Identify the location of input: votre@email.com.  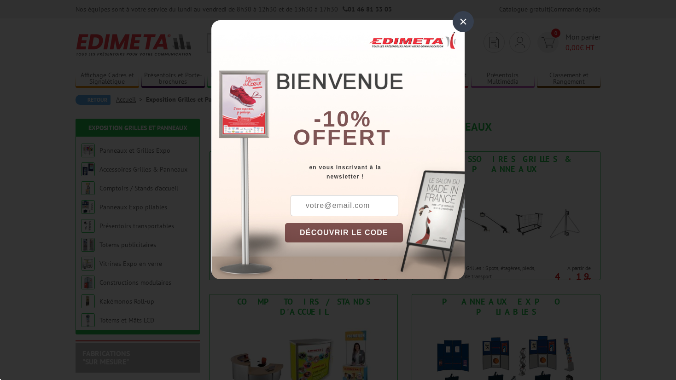
(344, 206).